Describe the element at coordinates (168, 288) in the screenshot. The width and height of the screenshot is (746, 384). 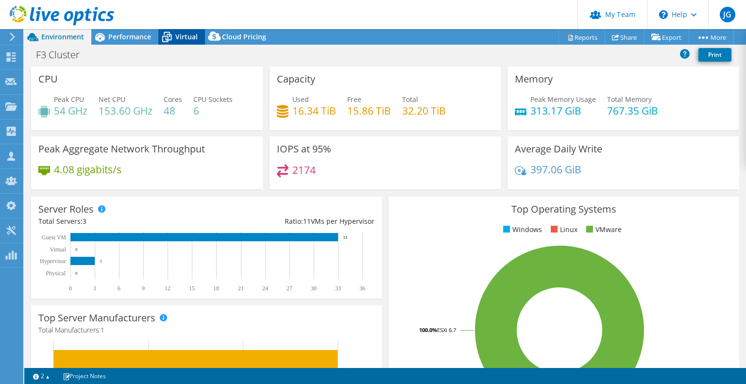
I see `text: 12` at that location.